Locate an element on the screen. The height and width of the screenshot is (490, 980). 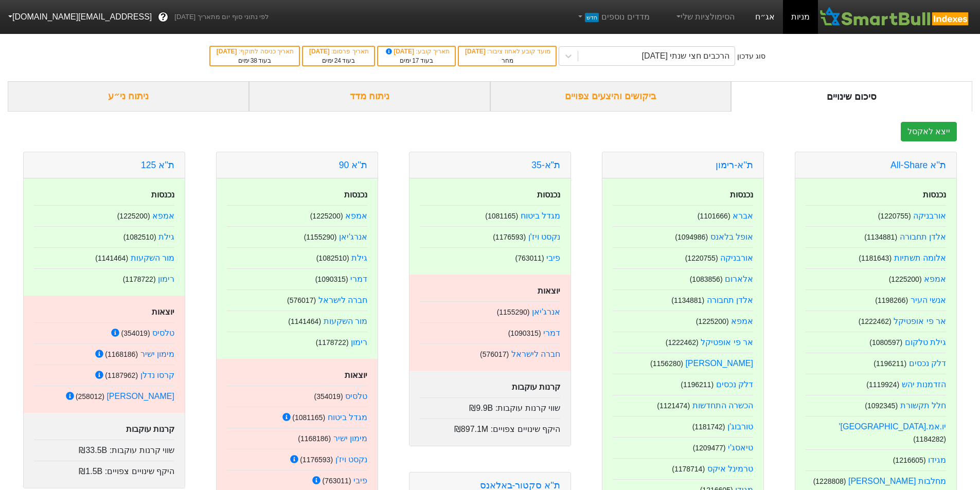
a: מגדל ביטוח is located at coordinates (347, 417).